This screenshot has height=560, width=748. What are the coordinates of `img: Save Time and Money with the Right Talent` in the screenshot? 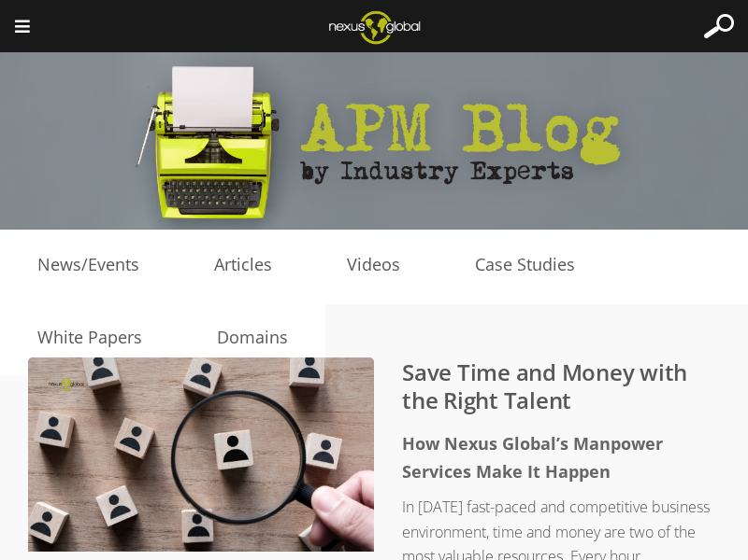 It's located at (201, 455).